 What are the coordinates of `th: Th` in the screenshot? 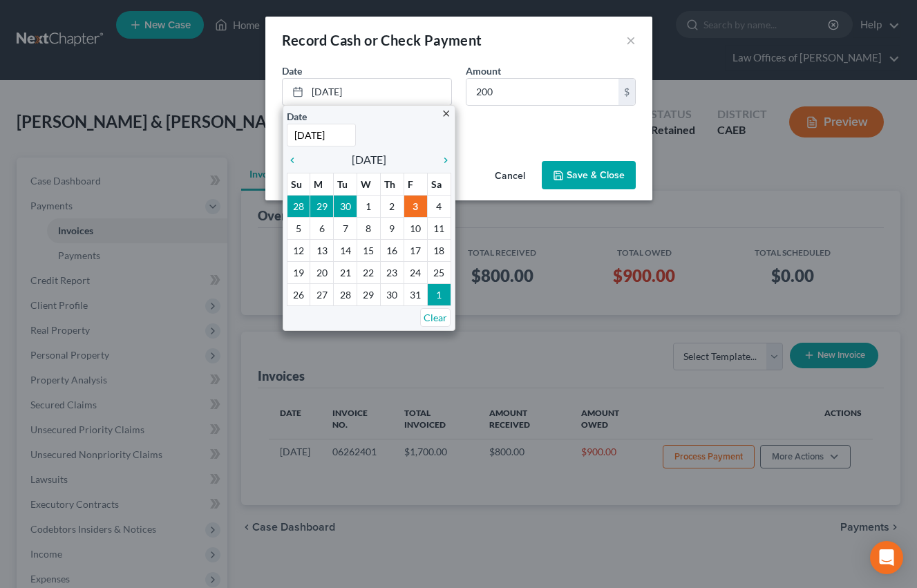 It's located at (391, 183).